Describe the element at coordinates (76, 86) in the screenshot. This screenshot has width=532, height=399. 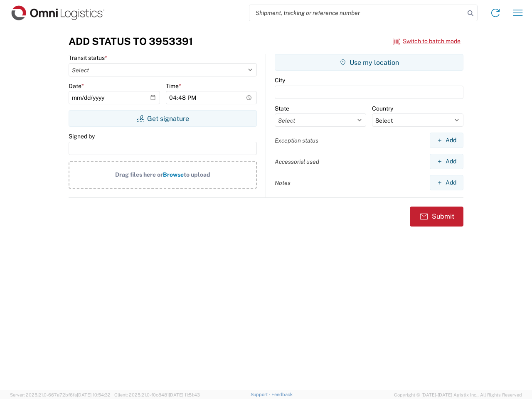
I see `label: Date` at that location.